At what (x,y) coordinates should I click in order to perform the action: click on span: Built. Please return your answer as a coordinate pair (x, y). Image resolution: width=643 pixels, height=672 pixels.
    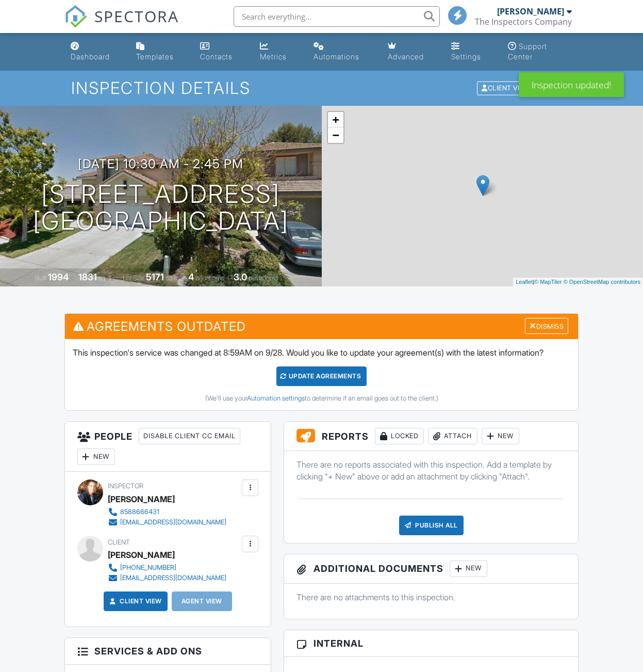
    Looking at the image, I should click on (41, 278).